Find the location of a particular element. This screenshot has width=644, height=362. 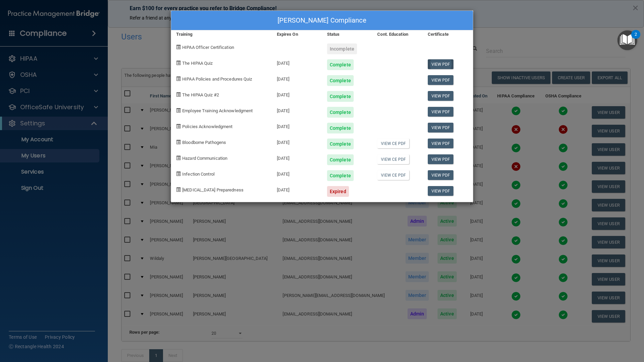

span: The HIPAA Quiz #2 is located at coordinates (200, 95).